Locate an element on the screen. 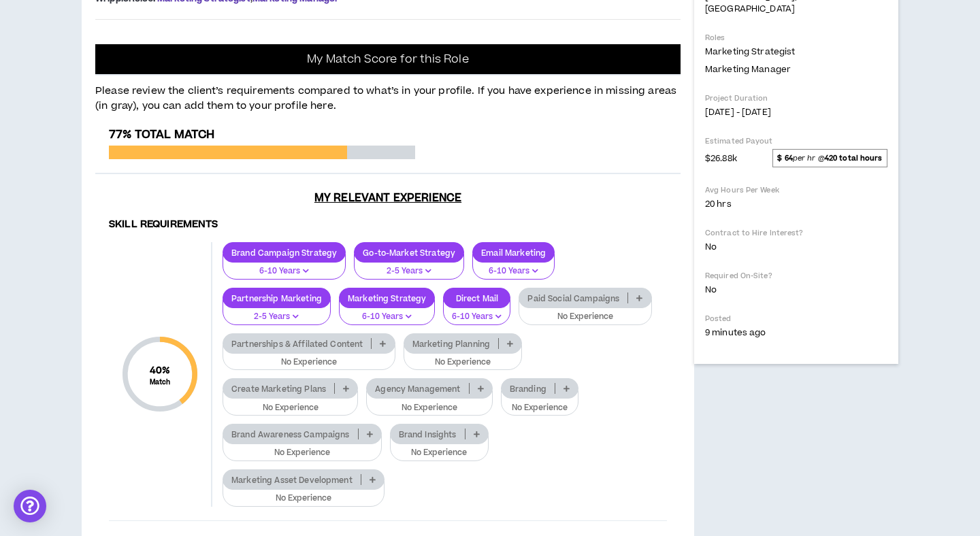  span: 40 % is located at coordinates (160, 370).